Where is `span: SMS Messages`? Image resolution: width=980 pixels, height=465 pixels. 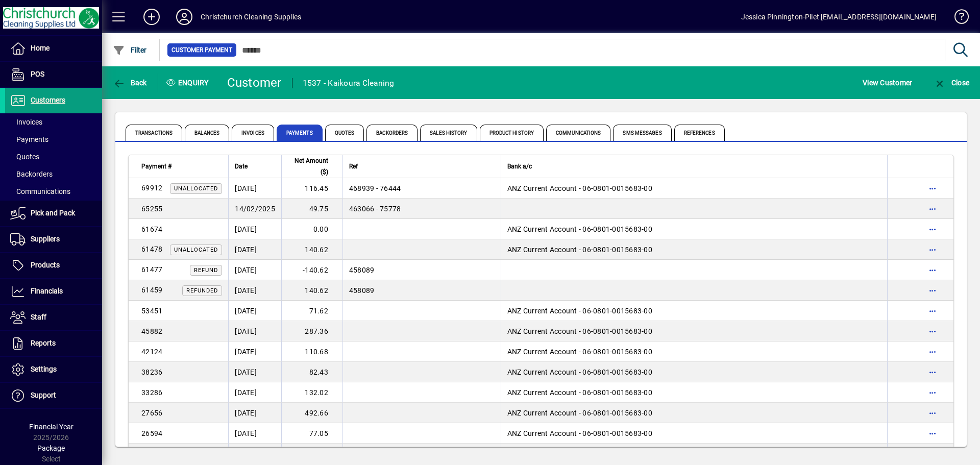 span: SMS Messages is located at coordinates (642, 133).